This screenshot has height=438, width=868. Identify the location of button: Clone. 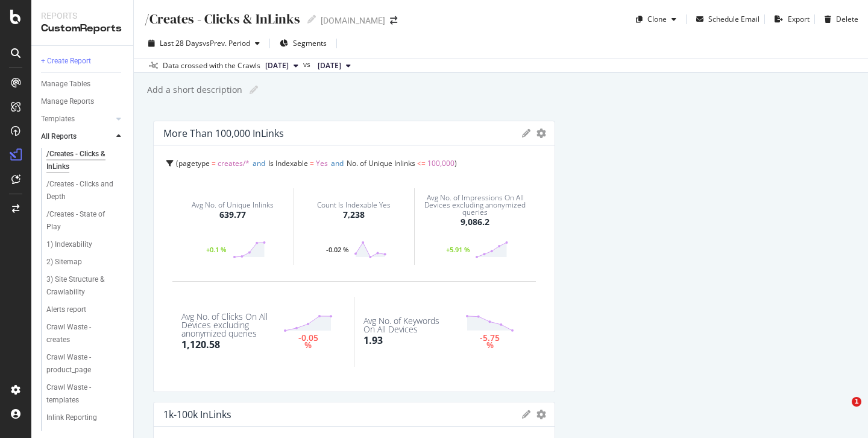
(656, 19).